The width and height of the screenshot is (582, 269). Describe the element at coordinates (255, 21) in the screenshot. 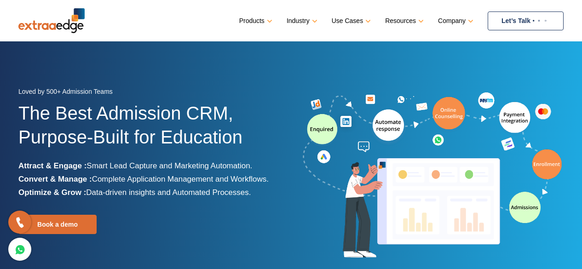

I see `a: Products` at that location.